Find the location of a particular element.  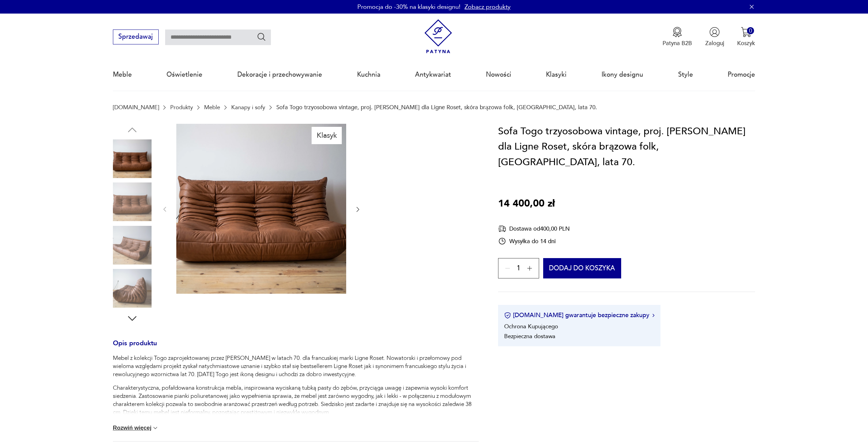

a: Kanapy i sofy is located at coordinates (248, 107).